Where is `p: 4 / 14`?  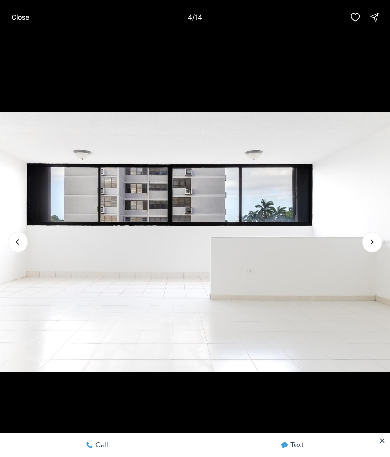
p: 4 / 14 is located at coordinates (195, 17).